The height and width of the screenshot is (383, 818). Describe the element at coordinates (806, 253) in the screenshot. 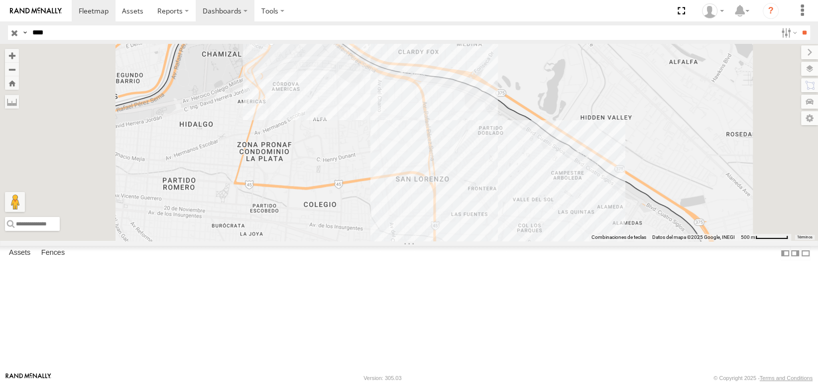

I see `label: Hide Summary Table` at that location.